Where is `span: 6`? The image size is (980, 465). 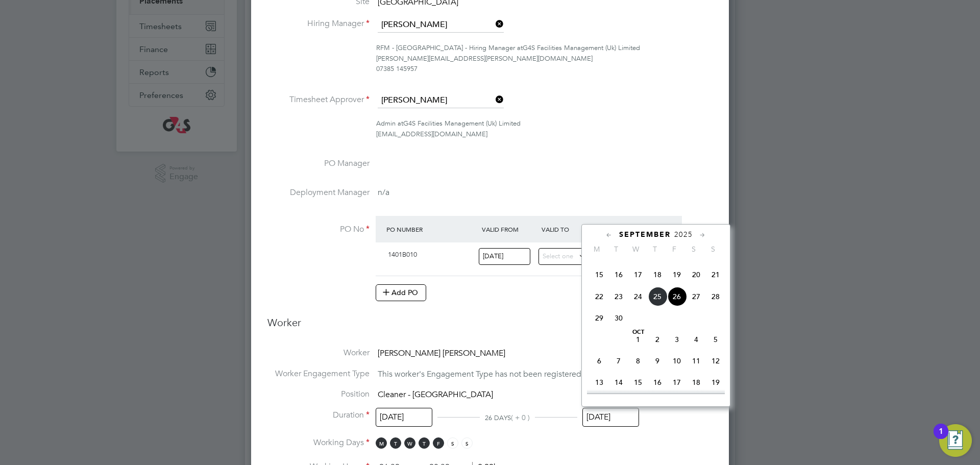 span: 6 is located at coordinates (599, 361).